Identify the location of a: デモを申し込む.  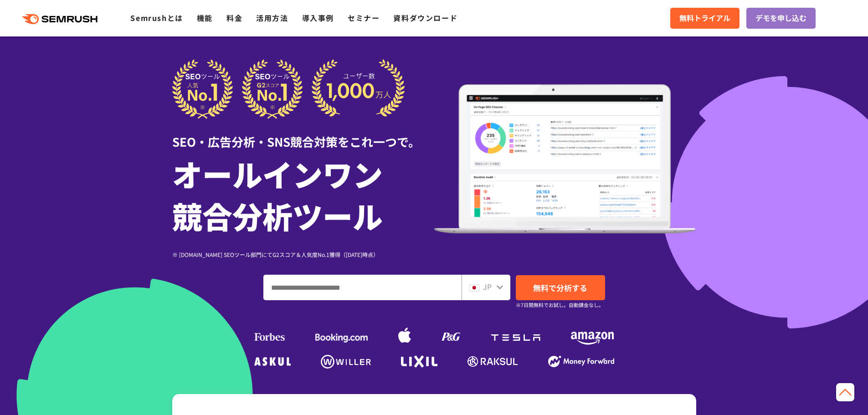
(781, 18).